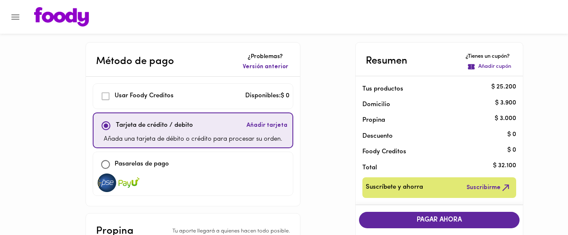 Image resolution: width=568 pixels, height=235 pixels. I want to click on p: Foody Creditos, so click(433, 152).